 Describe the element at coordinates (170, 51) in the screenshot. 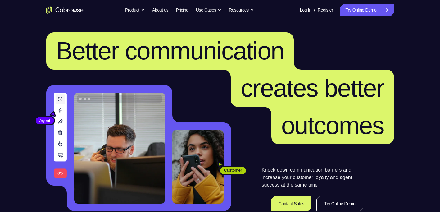

I see `span: Better communication` at that location.